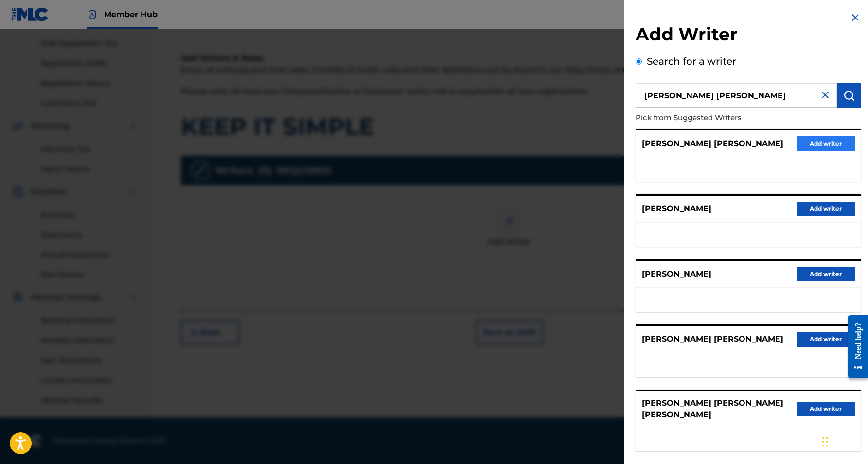 This screenshot has width=868, height=464. What do you see at coordinates (748, 35) in the screenshot?
I see `h2: Add Writer` at bounding box center [748, 35].